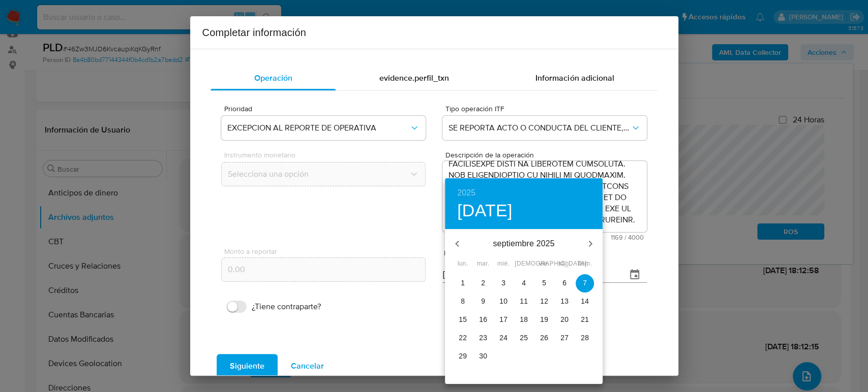 This screenshot has width=868, height=392. I want to click on button: 10, so click(503, 301).